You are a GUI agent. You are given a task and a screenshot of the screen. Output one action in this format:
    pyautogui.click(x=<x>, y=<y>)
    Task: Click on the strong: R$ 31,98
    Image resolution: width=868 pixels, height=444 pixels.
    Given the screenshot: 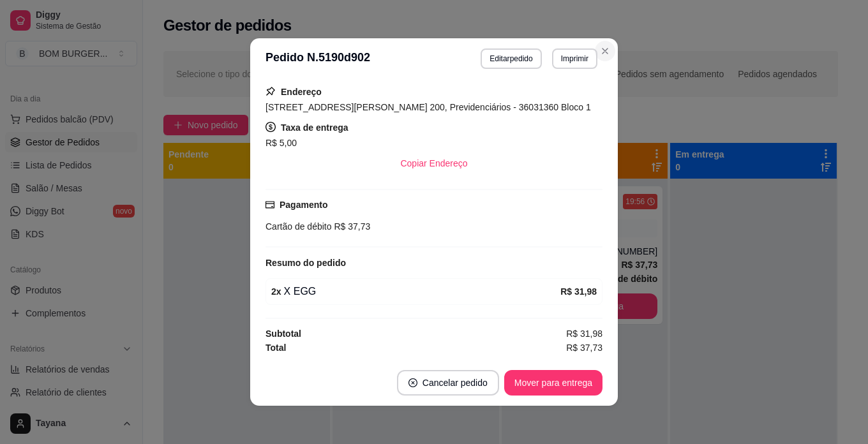 What is the action you would take?
    pyautogui.click(x=579, y=291)
    